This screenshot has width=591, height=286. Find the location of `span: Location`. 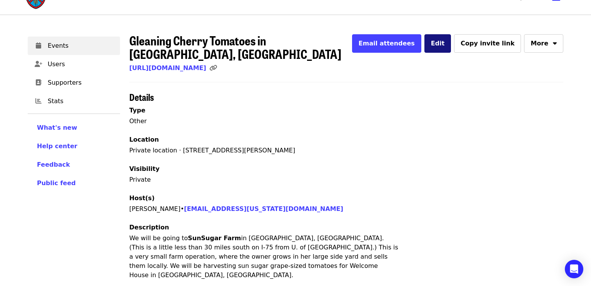

span: Location is located at coordinates (144, 139).